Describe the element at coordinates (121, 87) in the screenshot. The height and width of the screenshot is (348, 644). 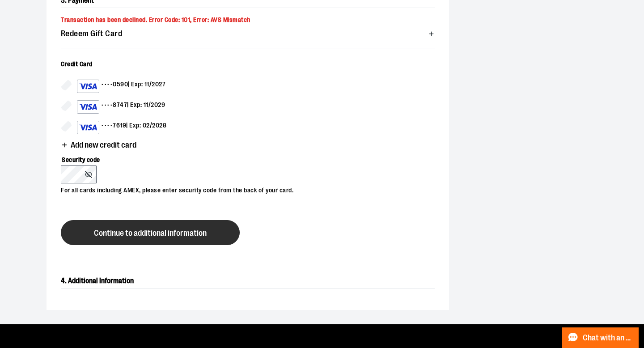
I see `div: •••• 0590 | Exp: 11/2027` at that location.